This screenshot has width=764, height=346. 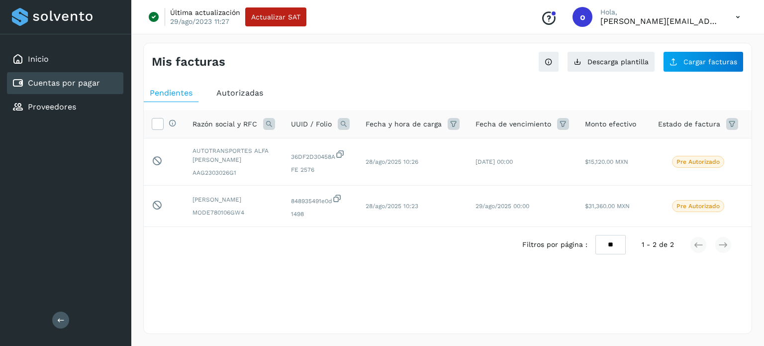 What do you see at coordinates (64, 83) in the screenshot?
I see `a: Cuentas por pagar` at bounding box center [64, 83].